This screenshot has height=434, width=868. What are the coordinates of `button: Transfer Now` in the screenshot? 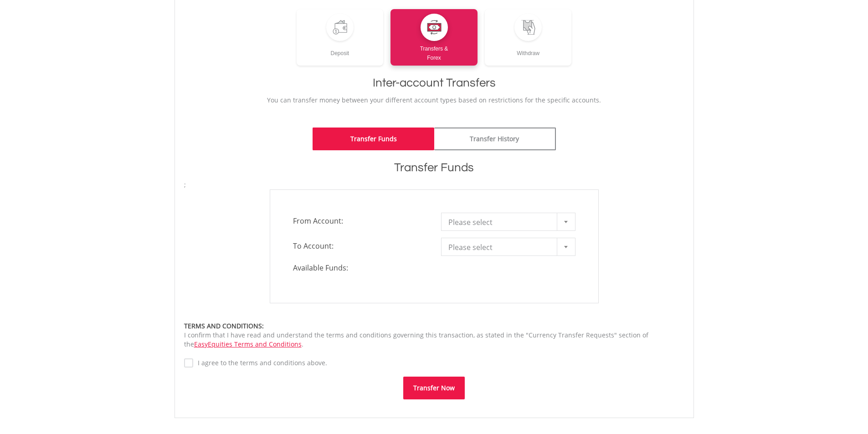 It's located at (434, 387).